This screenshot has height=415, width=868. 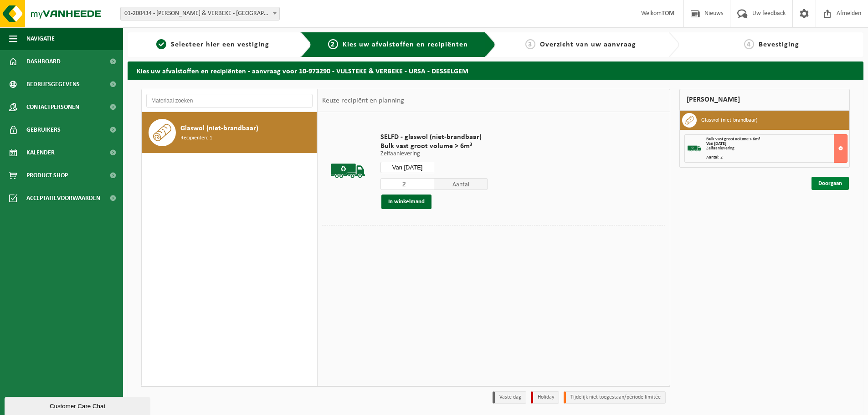 What do you see at coordinates (44, 130) in the screenshot?
I see `span: Gebruikers` at bounding box center [44, 130].